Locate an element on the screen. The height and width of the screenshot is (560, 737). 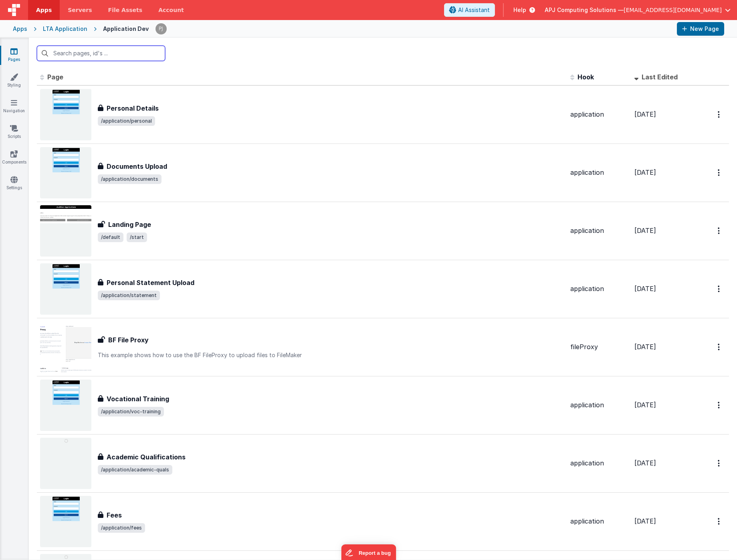
h3: Personal Details is located at coordinates (133, 108).